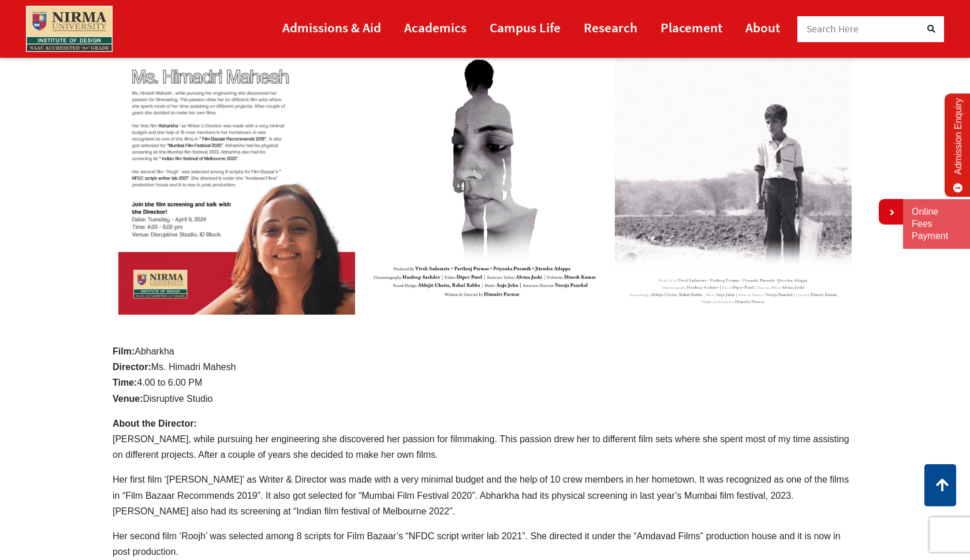 This screenshot has height=560, width=970. Describe the element at coordinates (436, 27) in the screenshot. I see `a: Academics` at that location.